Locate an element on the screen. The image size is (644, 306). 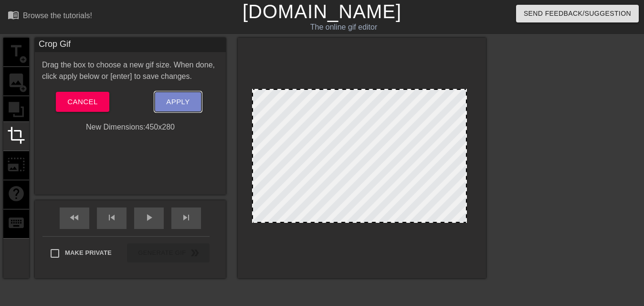
span: skip_next is located at coordinates (186, 218).